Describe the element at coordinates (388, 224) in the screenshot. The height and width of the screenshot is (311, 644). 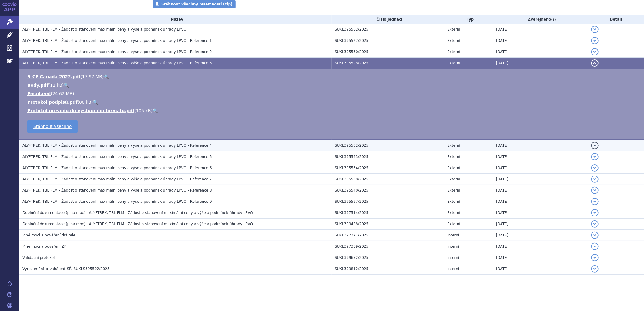
I see `td: SUKL399488/2025` at that location.